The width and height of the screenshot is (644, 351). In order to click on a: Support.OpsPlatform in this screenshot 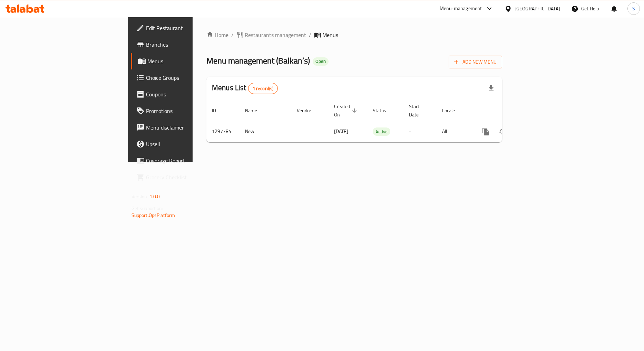, I will do `click(154, 216)`.